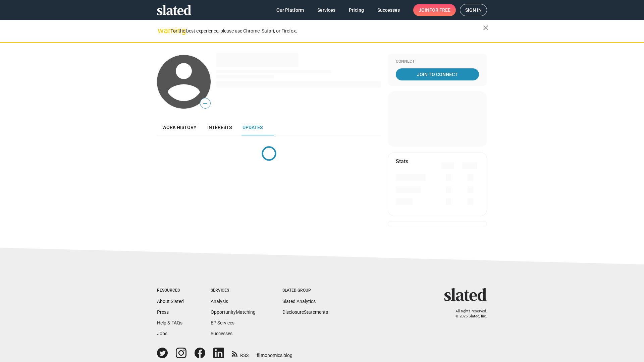 This screenshot has width=644, height=362. What do you see at coordinates (163, 312) in the screenshot?
I see `a: Press` at bounding box center [163, 312].